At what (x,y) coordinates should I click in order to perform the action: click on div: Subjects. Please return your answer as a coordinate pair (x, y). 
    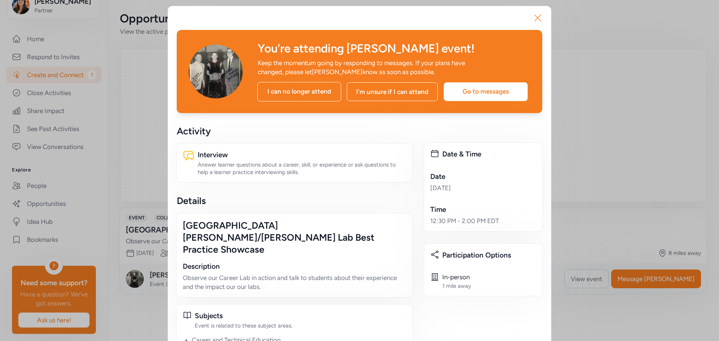
    Looking at the image, I should click on (300, 316).